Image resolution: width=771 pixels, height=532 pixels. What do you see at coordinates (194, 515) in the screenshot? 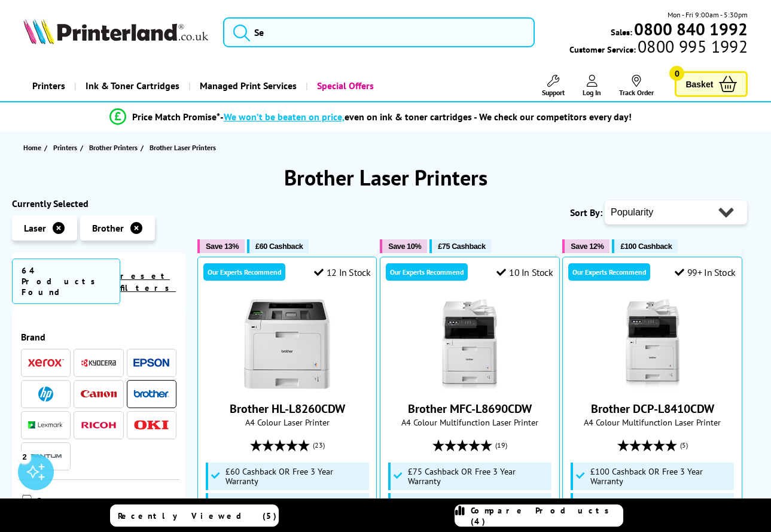
I see `a: Recently Viewed (5)` at bounding box center [194, 515].